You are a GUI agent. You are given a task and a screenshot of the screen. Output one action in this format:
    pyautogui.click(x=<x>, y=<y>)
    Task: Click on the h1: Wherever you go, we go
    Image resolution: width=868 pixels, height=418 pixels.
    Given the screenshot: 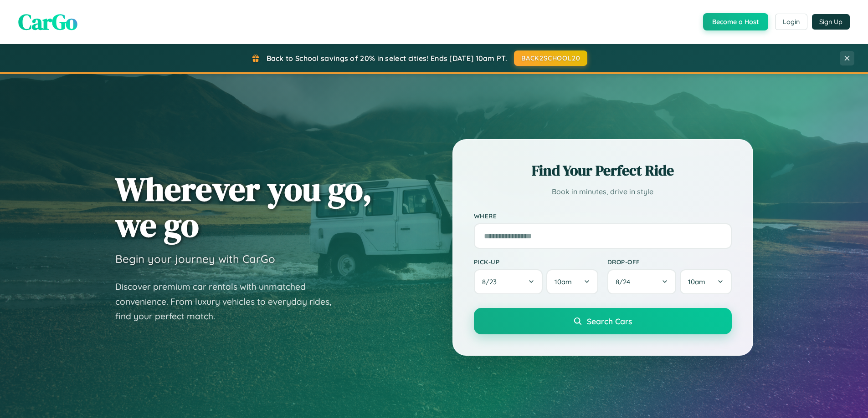 What is the action you would take?
    pyautogui.click(x=243, y=208)
    